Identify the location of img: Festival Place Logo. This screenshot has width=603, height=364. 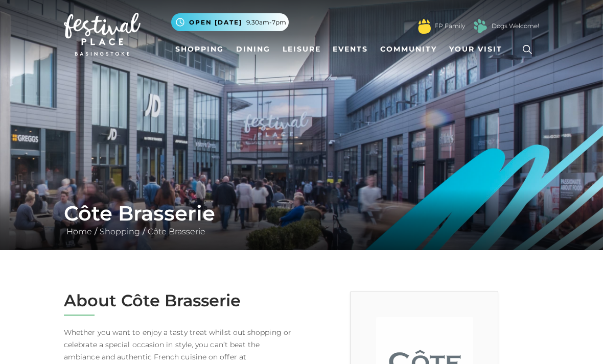
(102, 35).